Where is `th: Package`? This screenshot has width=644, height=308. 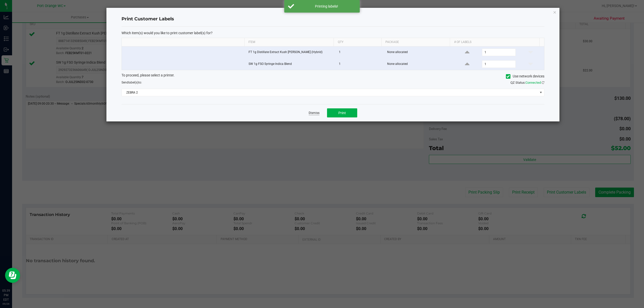
th: Package is located at coordinates (415, 42).